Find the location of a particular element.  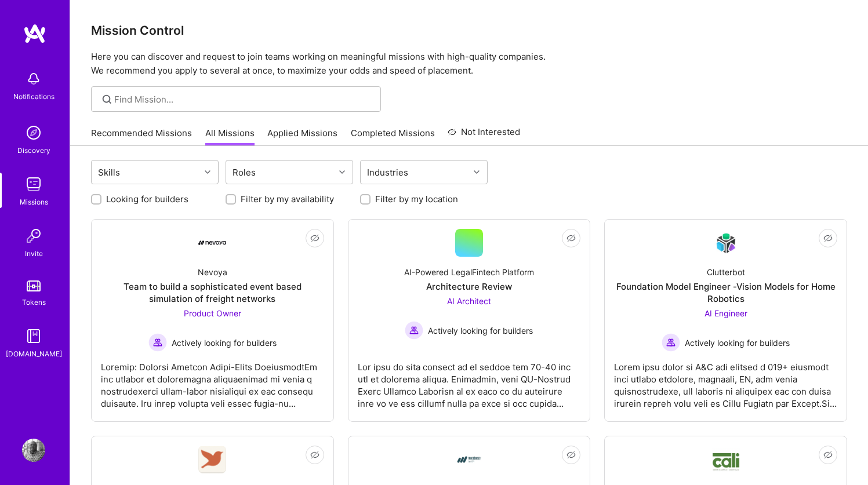

img: discovery is located at coordinates (34, 133).